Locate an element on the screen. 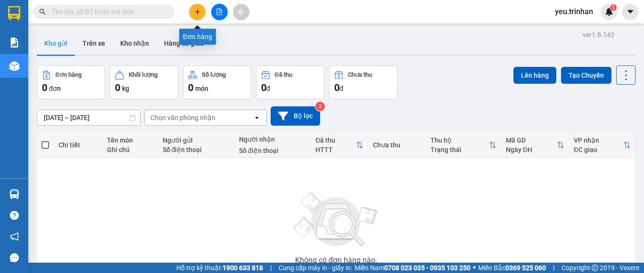 This screenshot has height=273, width=644. button: Hàng đã giao is located at coordinates (184, 43).